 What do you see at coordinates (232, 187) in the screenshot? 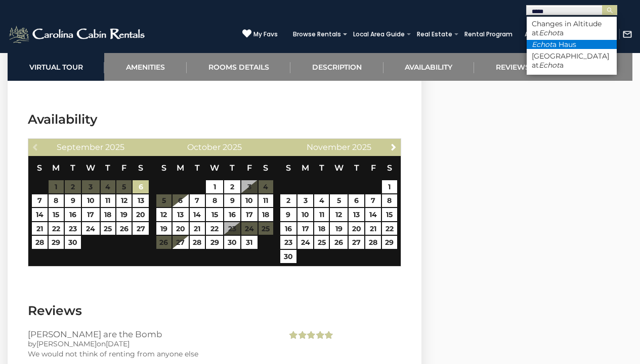
I see `a: 2` at bounding box center [232, 187].